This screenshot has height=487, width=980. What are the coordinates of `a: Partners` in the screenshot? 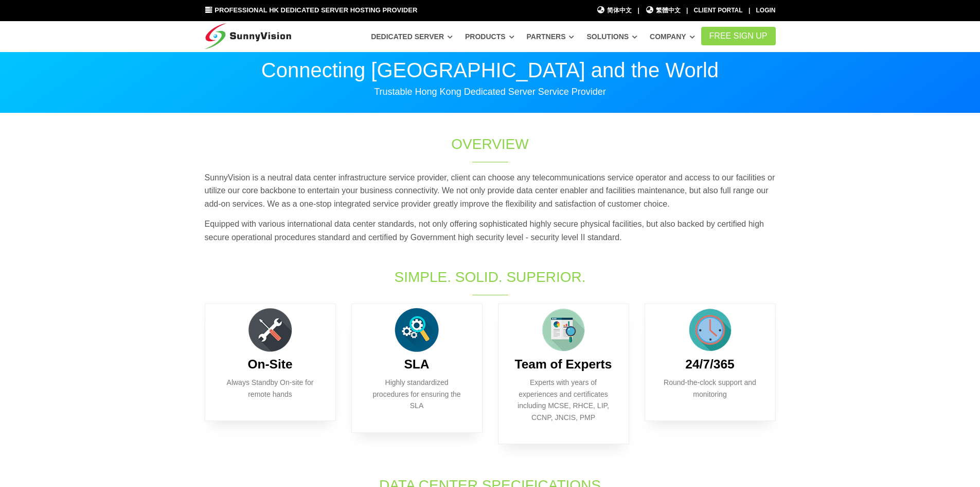 It's located at (551, 37).